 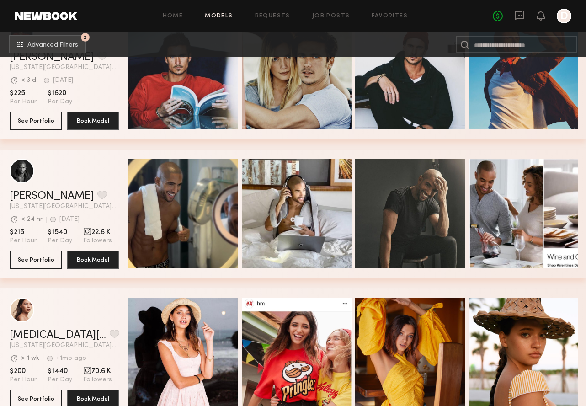 I want to click on div: +1mo ago, so click(x=71, y=359).